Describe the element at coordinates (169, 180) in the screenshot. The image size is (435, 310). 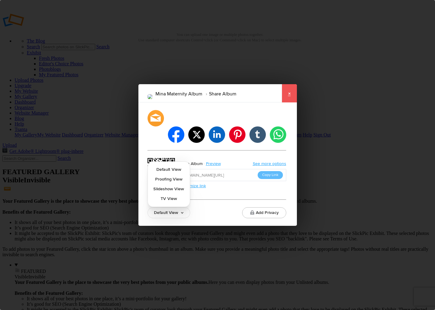
I see `a: Proofing View` at that location.